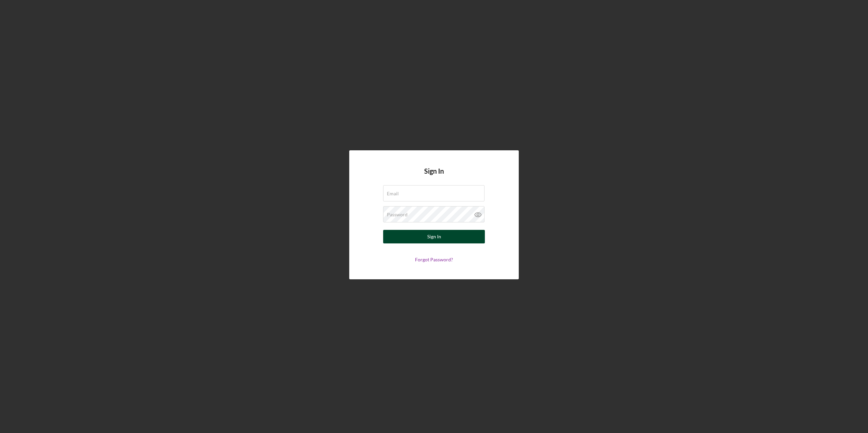  Describe the element at coordinates (393, 194) in the screenshot. I see `label: Email` at that location.